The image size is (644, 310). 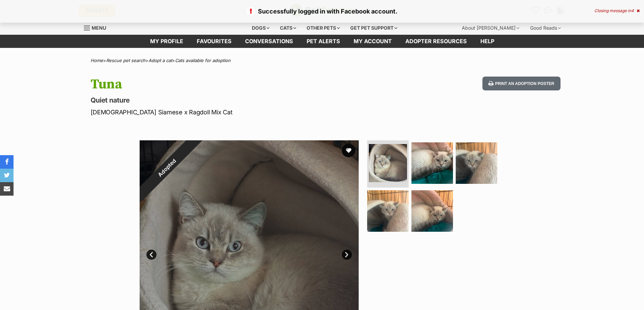 What do you see at coordinates (323, 28) in the screenshot?
I see `div: Other pets` at bounding box center [323, 28].